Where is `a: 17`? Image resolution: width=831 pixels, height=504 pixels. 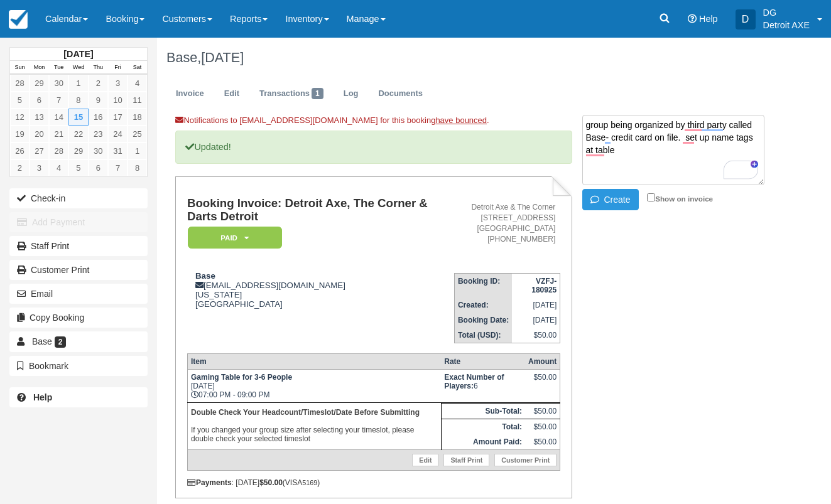 a: 17 is located at coordinates (117, 117).